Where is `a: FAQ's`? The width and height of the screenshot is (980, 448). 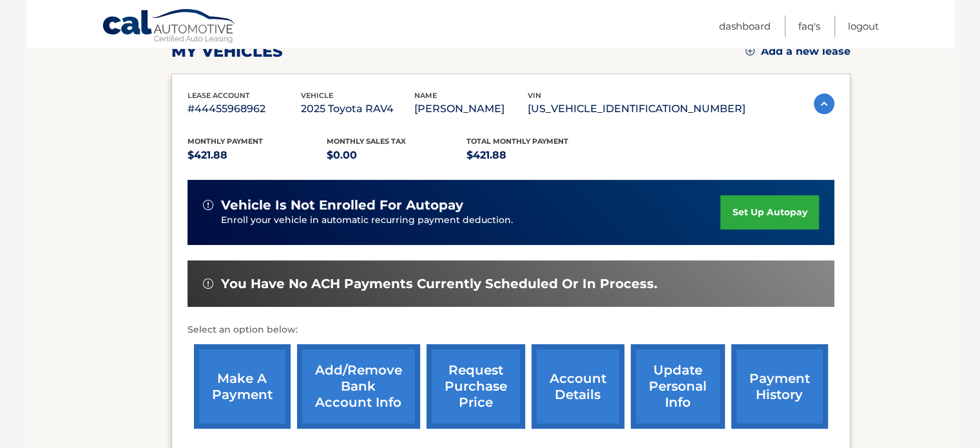 a: FAQ's is located at coordinates (809, 26).